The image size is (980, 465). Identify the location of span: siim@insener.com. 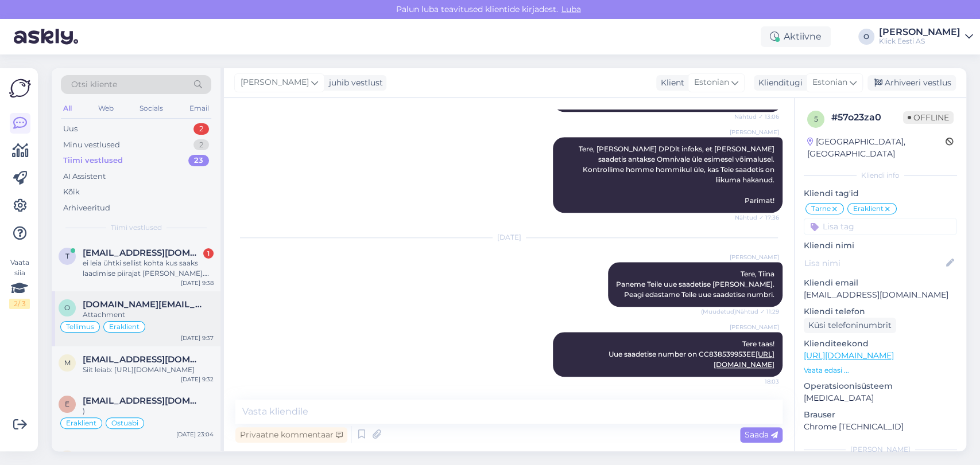
(142, 456).